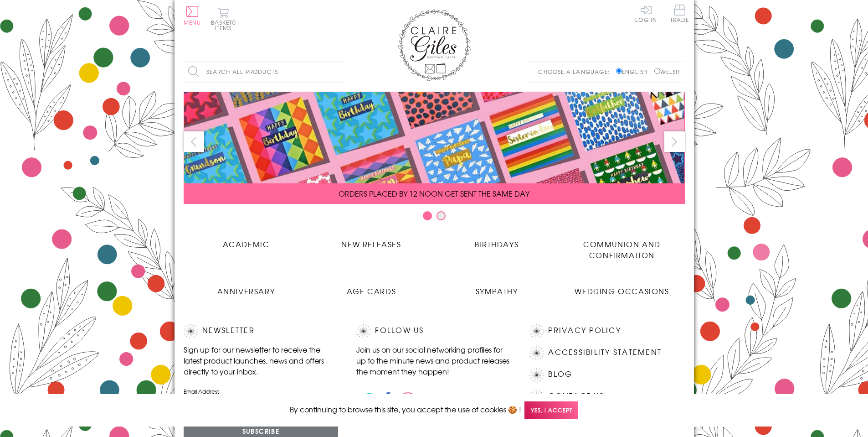  Describe the element at coordinates (497, 290) in the screenshot. I see `span: Sympathy` at that location.